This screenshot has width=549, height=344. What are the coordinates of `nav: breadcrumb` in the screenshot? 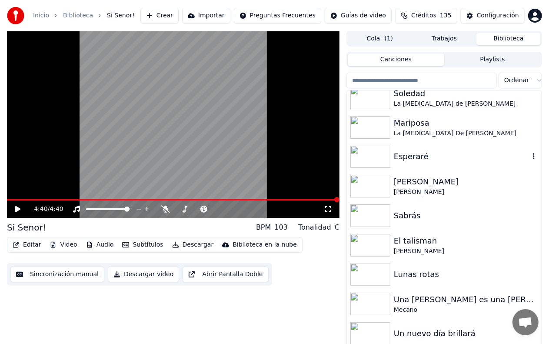 It's located at (84, 16).